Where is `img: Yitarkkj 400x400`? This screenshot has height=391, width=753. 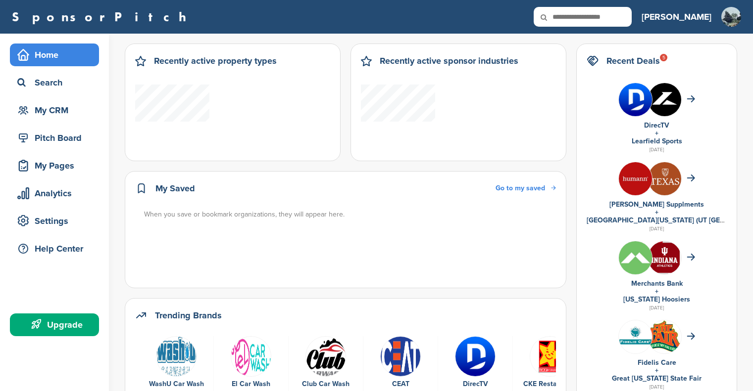
img: Yitarkkj 400x400 is located at coordinates (664, 99).